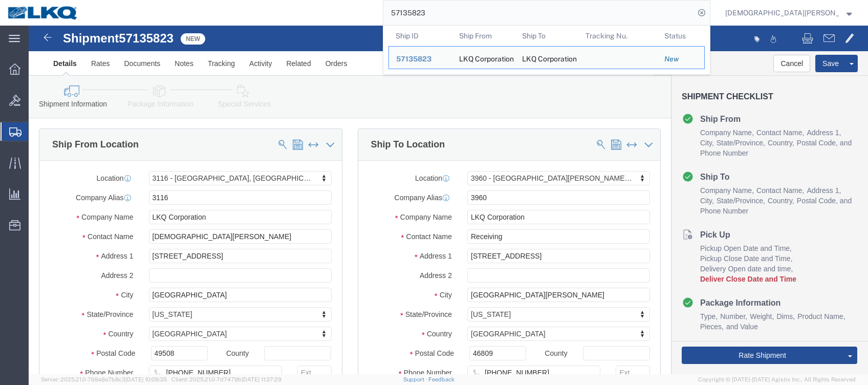 This screenshot has width=868, height=385. What do you see at coordinates (547, 36) in the screenshot?
I see `th: Ship To` at bounding box center [547, 36].